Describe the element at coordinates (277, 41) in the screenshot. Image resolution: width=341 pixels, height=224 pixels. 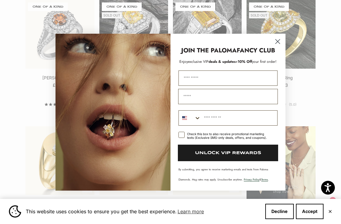
I see `button: Close dialog` at that location.